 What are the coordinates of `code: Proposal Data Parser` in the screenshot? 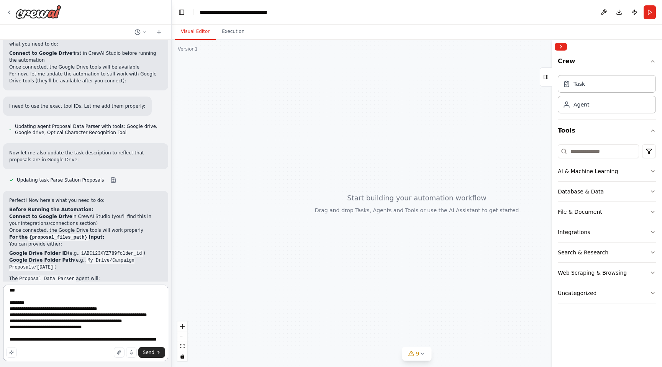 It's located at (47, 279).